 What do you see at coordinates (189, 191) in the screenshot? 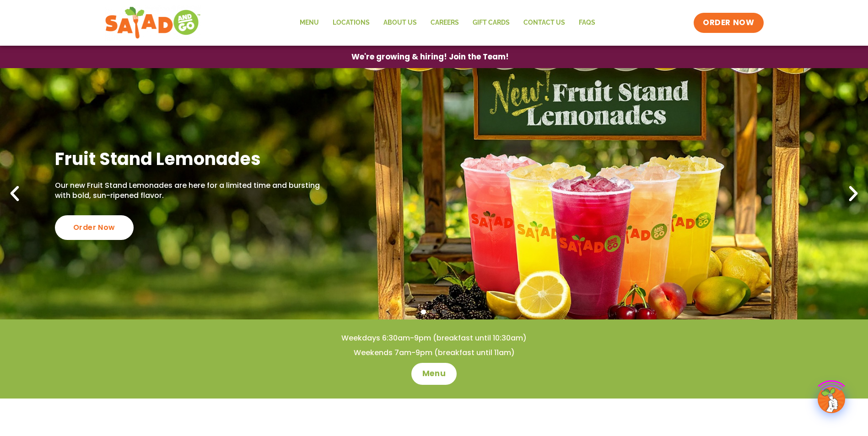
I see `p: Our new Fruit Stand Lemonades are here for a limited time and bursting with bold, sun-ripened fla...` at bounding box center [189, 191].